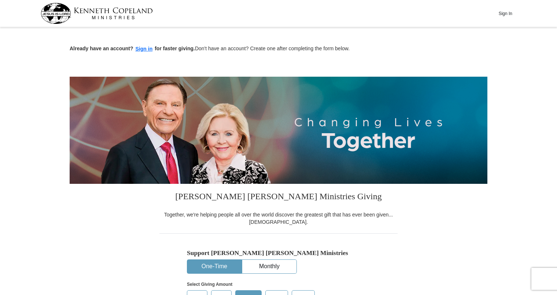 This screenshot has height=295, width=557. What do you see at coordinates (210, 284) in the screenshot?
I see `strong: Select Giving Amount` at bounding box center [210, 284].